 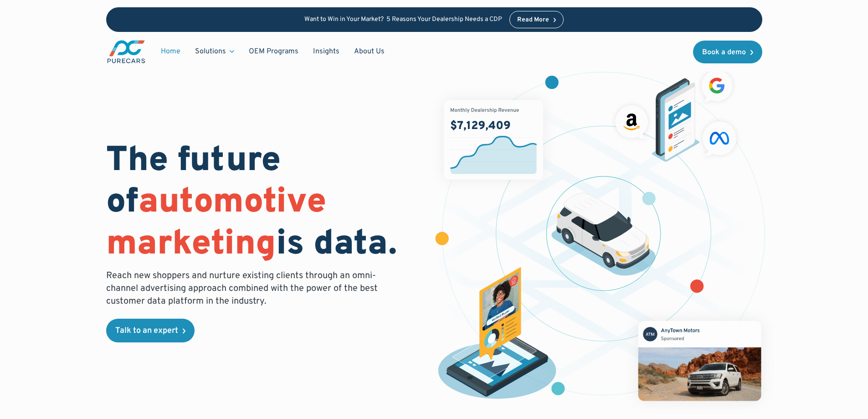 I want to click on img: ads on social media and advertising partners, so click(x=676, y=114).